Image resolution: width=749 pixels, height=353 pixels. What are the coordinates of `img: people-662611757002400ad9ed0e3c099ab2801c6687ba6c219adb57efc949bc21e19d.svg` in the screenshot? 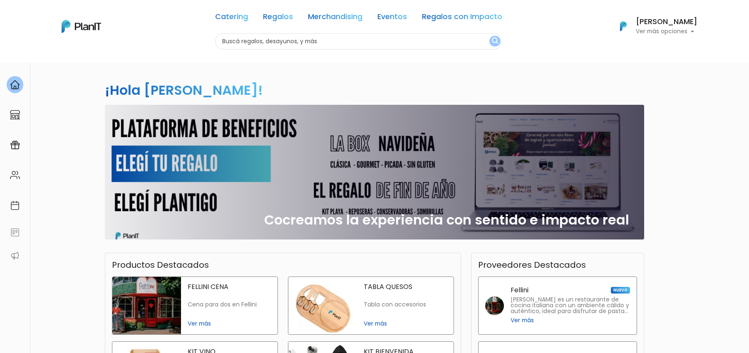 It's located at (15, 175).